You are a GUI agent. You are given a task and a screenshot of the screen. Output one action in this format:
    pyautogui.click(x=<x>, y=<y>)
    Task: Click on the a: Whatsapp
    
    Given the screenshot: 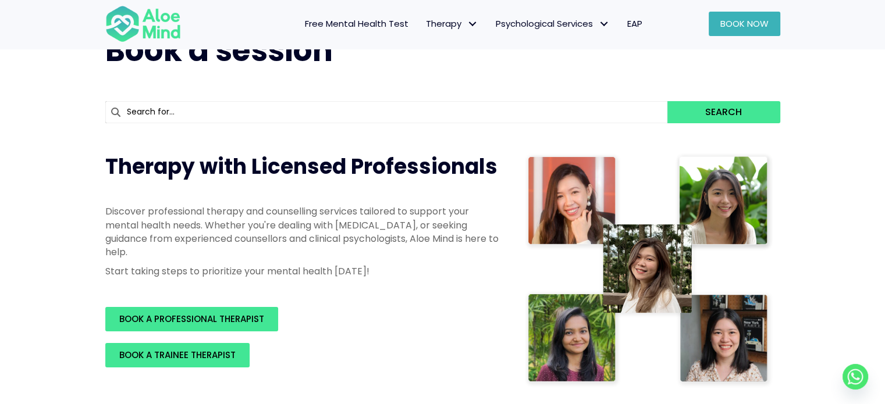 What is the action you would take?
    pyautogui.click(x=855, y=377)
    